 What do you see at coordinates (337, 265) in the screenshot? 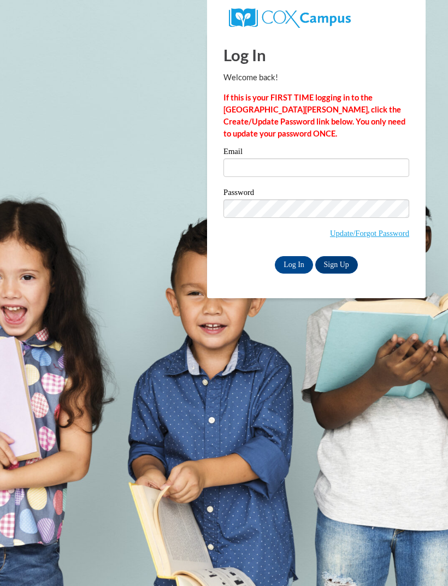
I see `a: Sign Up` at bounding box center [337, 265].